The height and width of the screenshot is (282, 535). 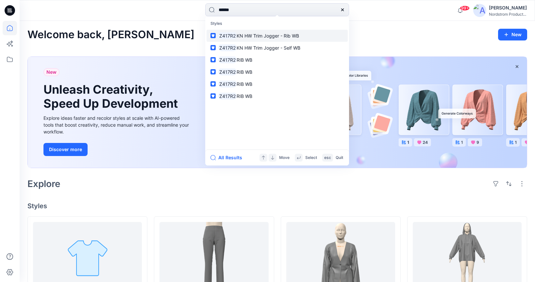 What do you see at coordinates (112, 97) in the screenshot?
I see `h1: Unleash Creativity, Speed Up Development` at bounding box center [112, 97].